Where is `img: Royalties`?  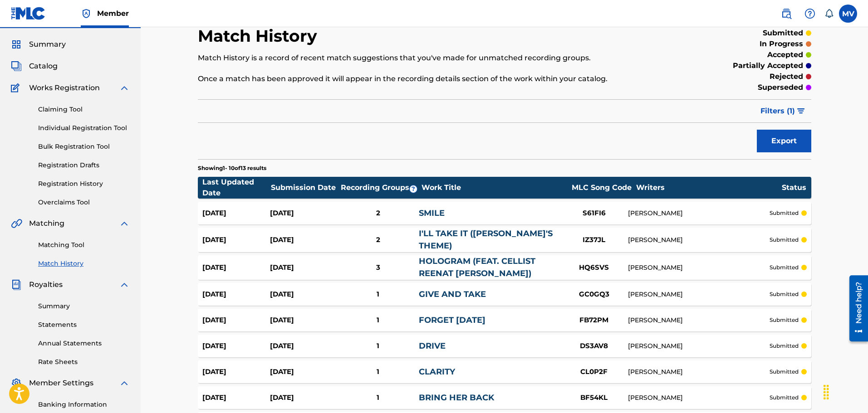
img: Royalties is located at coordinates (16, 285).